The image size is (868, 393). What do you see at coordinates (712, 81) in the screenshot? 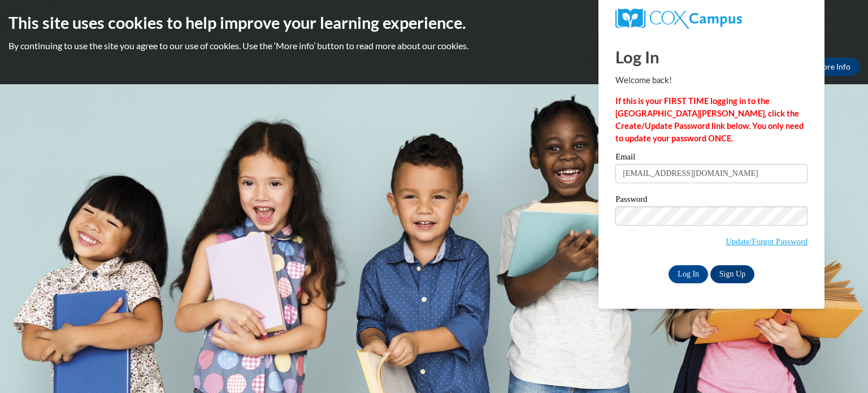
I see `p: Welcome back!` at bounding box center [712, 81].